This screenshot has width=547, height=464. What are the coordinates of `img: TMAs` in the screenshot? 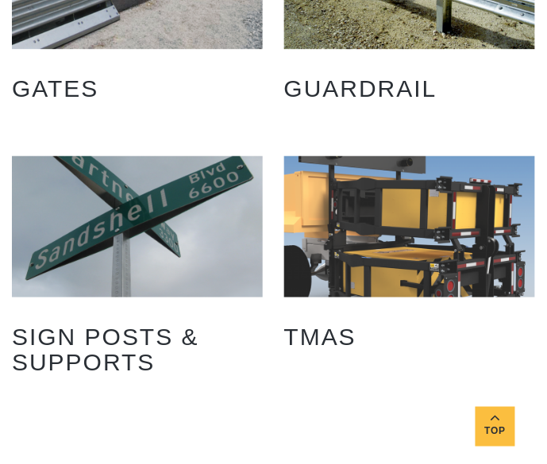 It's located at (410, 227).